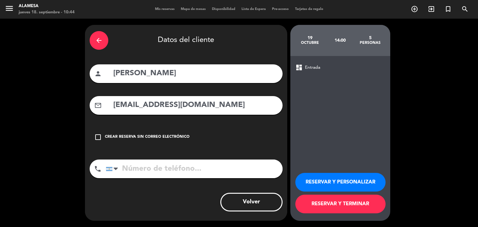 The image size is (478, 227). What do you see at coordinates (99, 40) in the screenshot?
I see `i: arrow_back` at bounding box center [99, 40].